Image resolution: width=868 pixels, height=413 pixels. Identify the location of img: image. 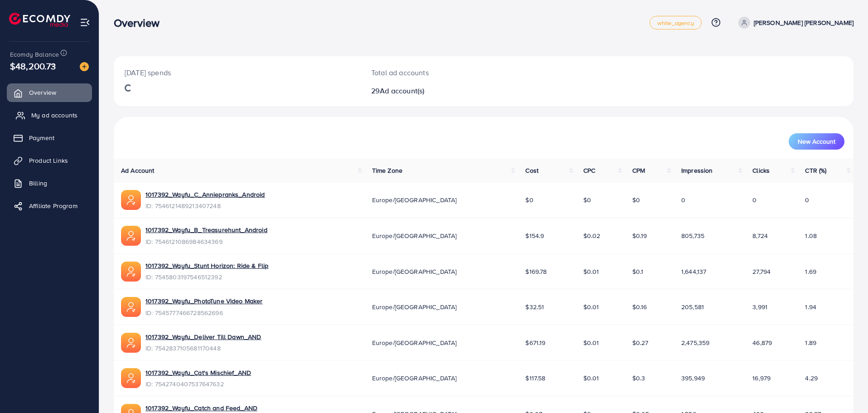
(84, 67).